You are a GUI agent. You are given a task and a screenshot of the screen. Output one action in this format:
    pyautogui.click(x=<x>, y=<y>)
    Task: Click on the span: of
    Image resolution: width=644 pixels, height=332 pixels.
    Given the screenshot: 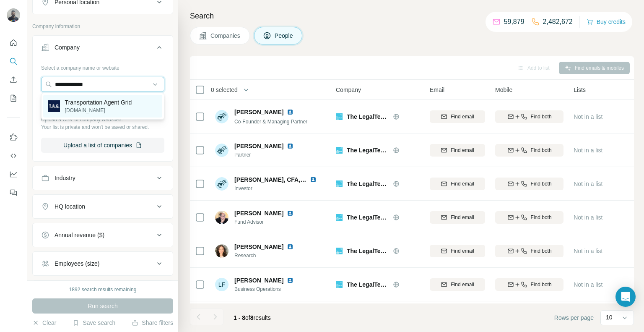 What is the action you would take?
    pyautogui.click(x=248, y=318)
    